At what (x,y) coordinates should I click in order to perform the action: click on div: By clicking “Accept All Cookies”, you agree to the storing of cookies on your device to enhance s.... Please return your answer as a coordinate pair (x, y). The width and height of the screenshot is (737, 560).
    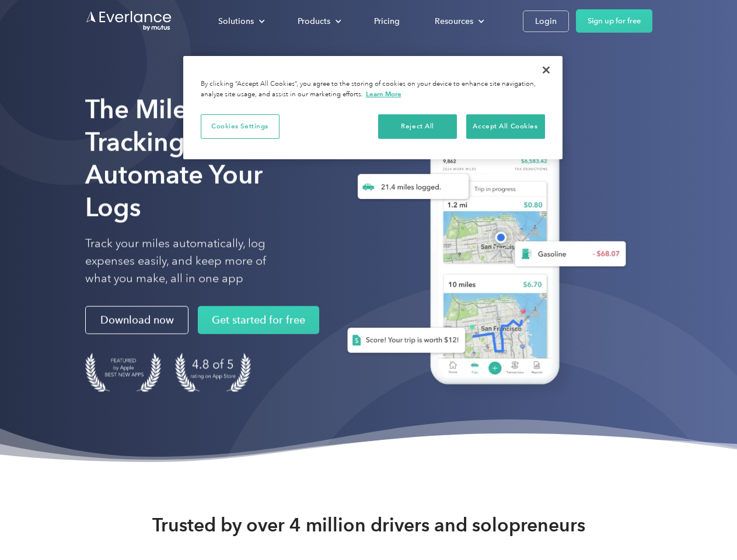
    Looking at the image, I should click on (373, 90).